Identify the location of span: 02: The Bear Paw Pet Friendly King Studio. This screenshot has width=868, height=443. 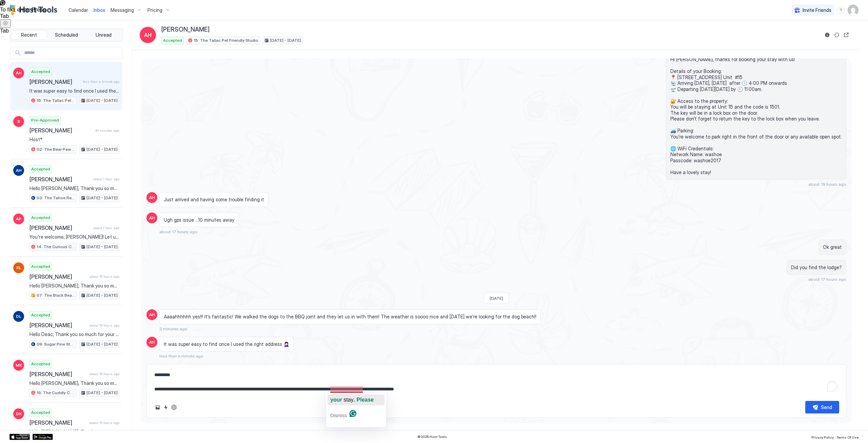
(55, 149).